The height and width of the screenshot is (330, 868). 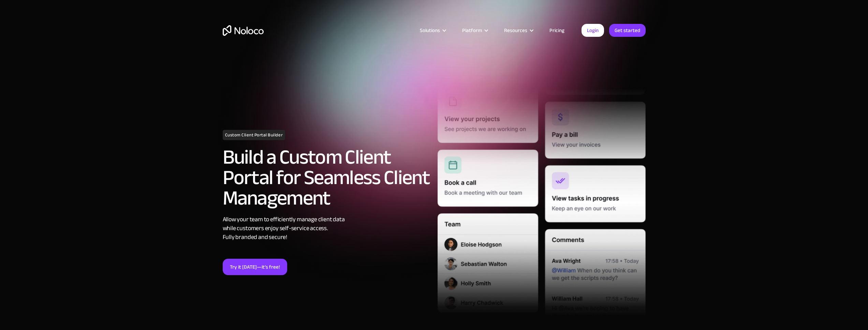 I want to click on div: Allow your team to efficiently manage client data while customers enjoy self-service access. Full..., so click(x=326, y=229).